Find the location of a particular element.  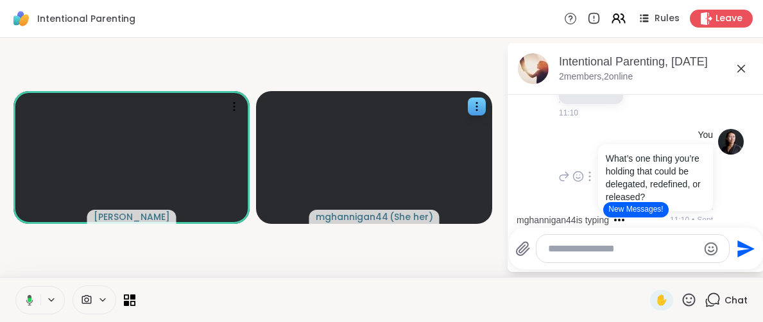

div: mghannigan44 is typing is located at coordinates (563, 220).